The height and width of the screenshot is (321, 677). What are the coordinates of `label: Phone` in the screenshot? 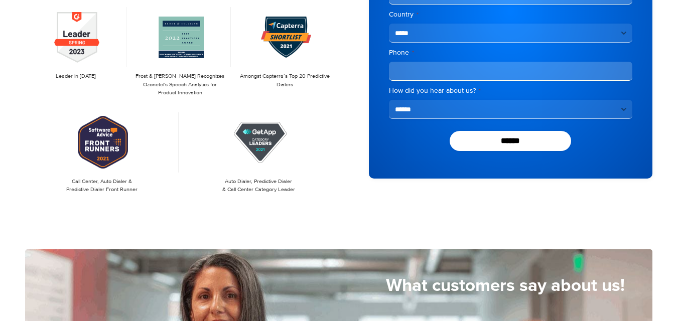 It's located at (510, 53).